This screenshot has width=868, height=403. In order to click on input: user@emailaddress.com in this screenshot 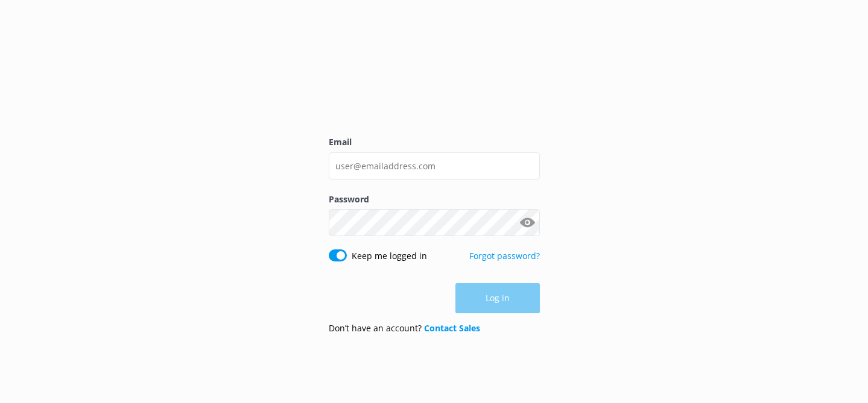, I will do `click(434, 166)`.